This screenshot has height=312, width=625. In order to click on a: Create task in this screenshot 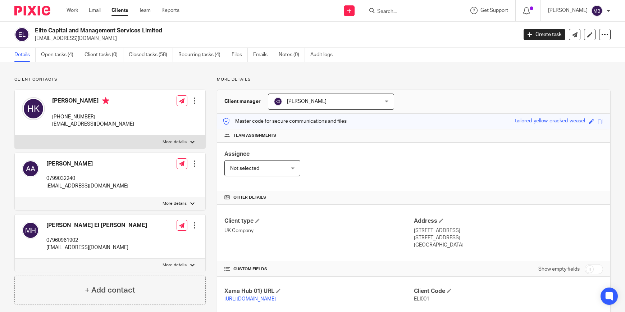, I will do `click(544, 35)`.